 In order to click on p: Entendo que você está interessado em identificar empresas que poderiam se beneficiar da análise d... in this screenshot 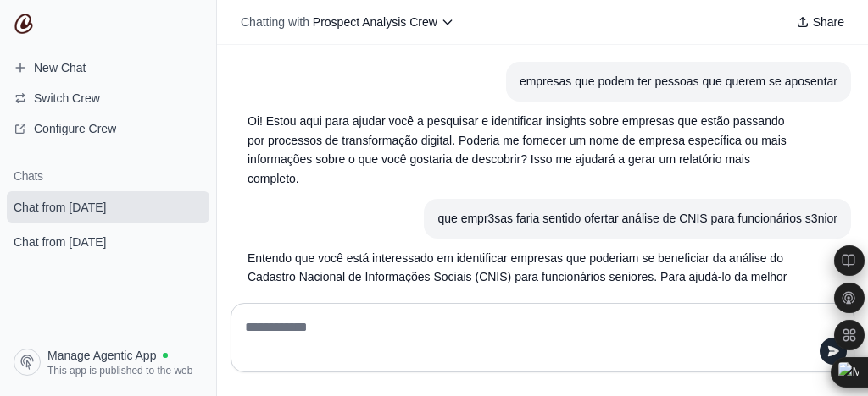, I will do `click(518, 287)`.